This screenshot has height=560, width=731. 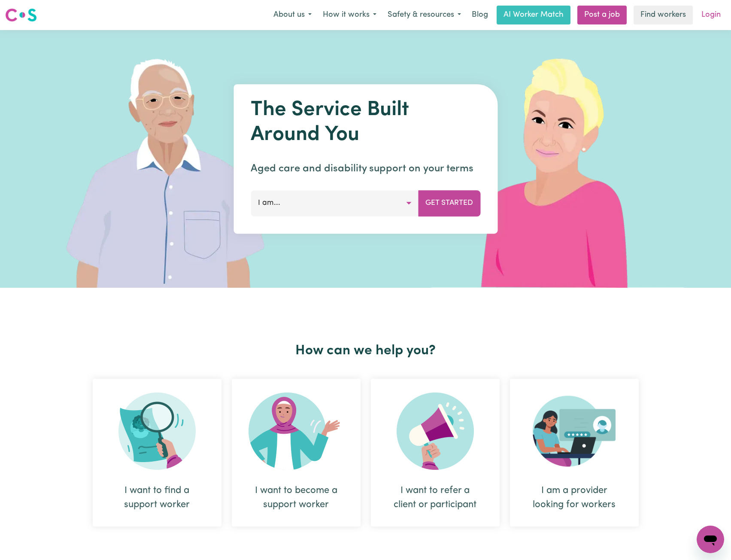 What do you see at coordinates (711, 15) in the screenshot?
I see `a: Login` at bounding box center [711, 15].